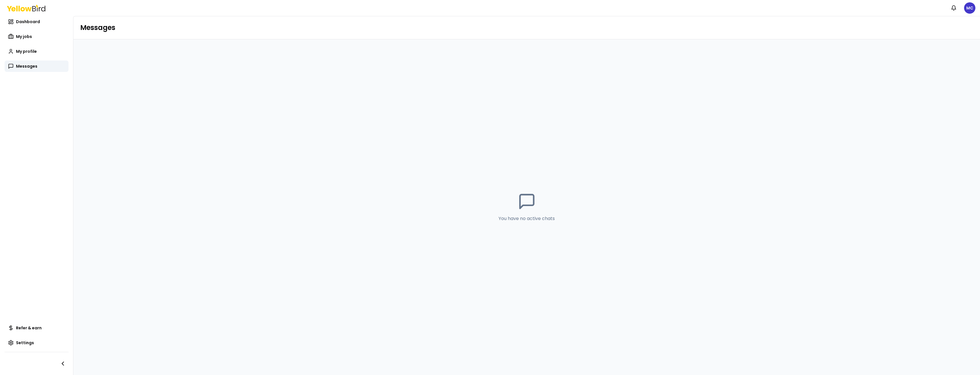 The image size is (980, 375). I want to click on span: Dashboard, so click(28, 22).